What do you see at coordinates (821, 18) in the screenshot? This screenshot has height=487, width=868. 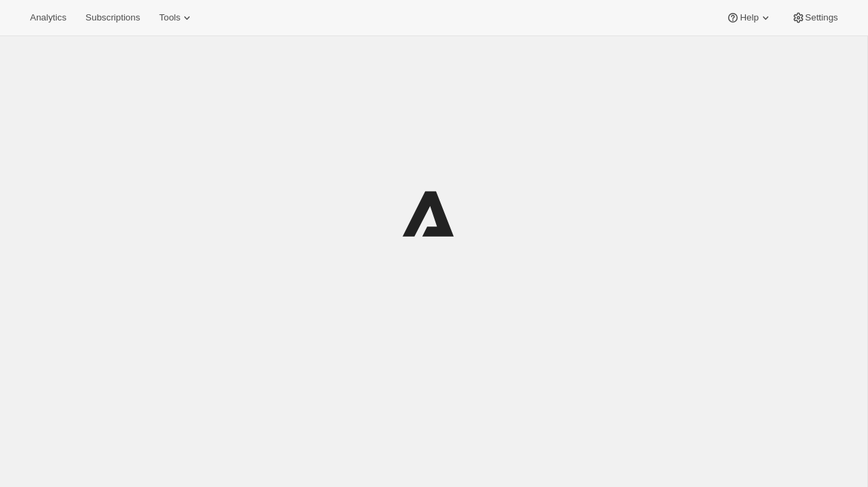 I see `span: Settings` at bounding box center [821, 18].